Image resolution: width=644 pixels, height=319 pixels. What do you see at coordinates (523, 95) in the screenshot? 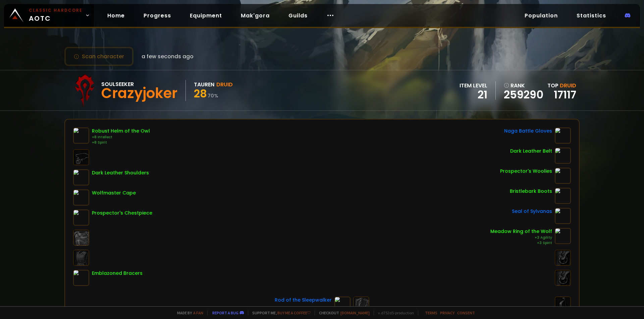
I see `a: 259290` at bounding box center [523, 95].